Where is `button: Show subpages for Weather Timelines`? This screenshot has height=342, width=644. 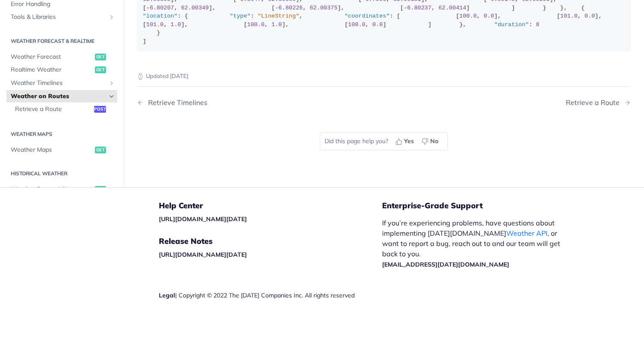 button: Show subpages for Weather Timelines is located at coordinates (112, 83).